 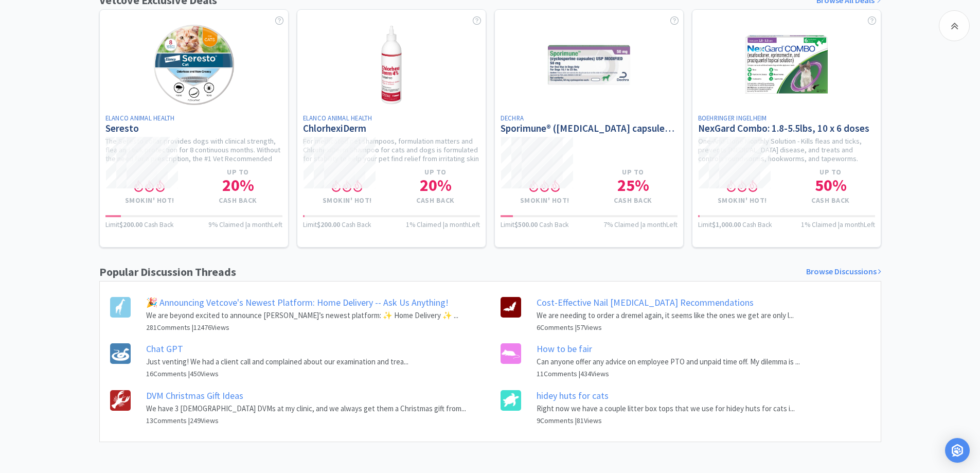 I want to click on a: Elanco Animal HealthChlorhexiDermFor medicated pet shampoos, formulation matters and ChlorhexiDer..., so click(x=392, y=129).